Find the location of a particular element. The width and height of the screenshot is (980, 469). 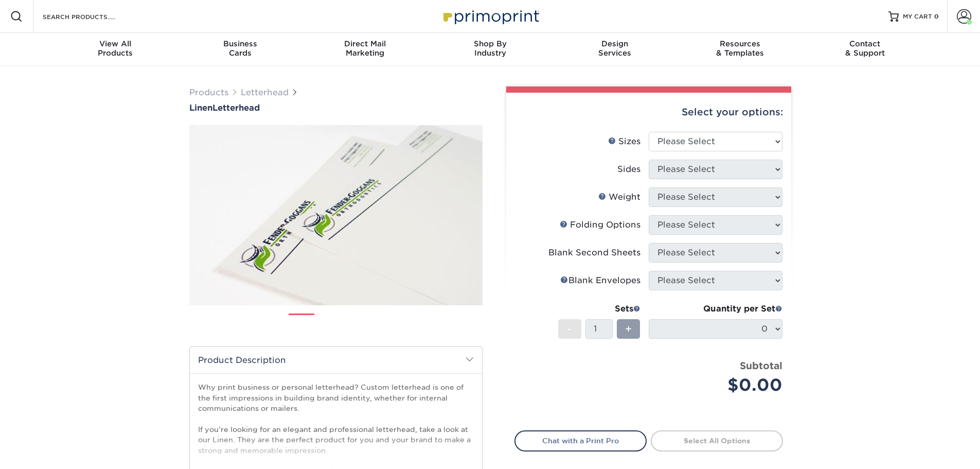

a: Chat with a Print Pro is located at coordinates (580, 441).